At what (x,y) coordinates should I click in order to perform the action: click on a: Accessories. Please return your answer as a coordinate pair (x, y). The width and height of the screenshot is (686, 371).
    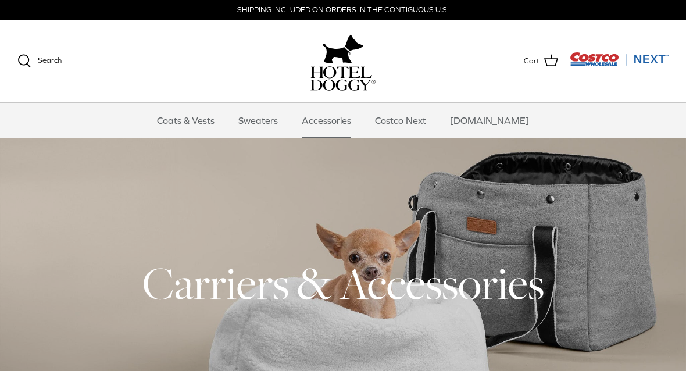
    Looking at the image, I should click on (326, 120).